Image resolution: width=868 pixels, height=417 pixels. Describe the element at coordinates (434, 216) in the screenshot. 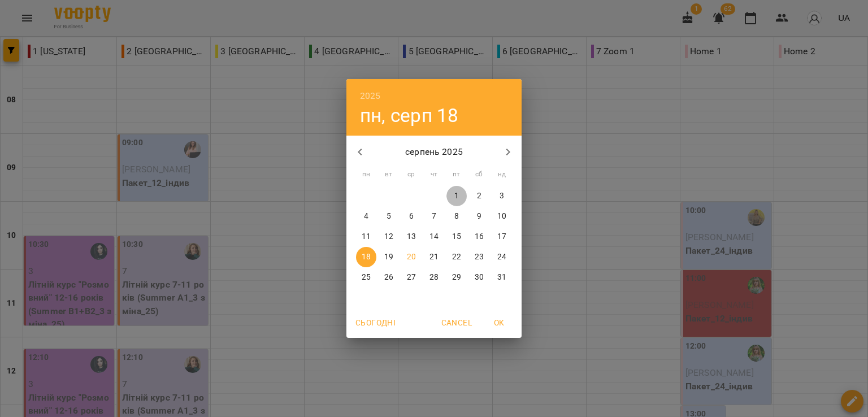

I see `p: 7` at that location.